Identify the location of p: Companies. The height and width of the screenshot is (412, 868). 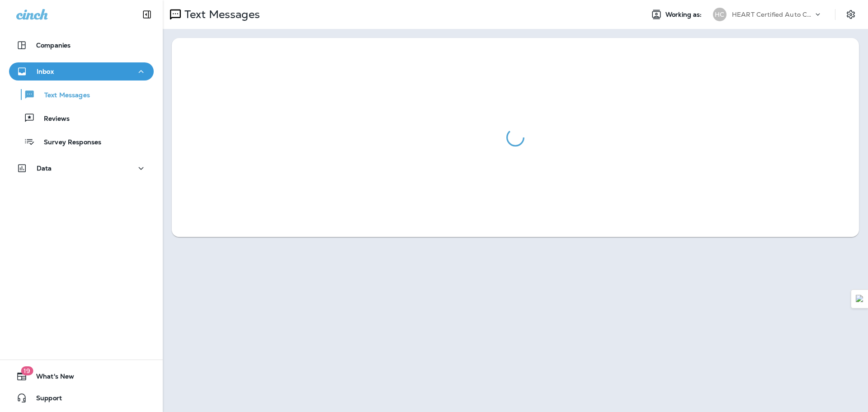
(53, 45).